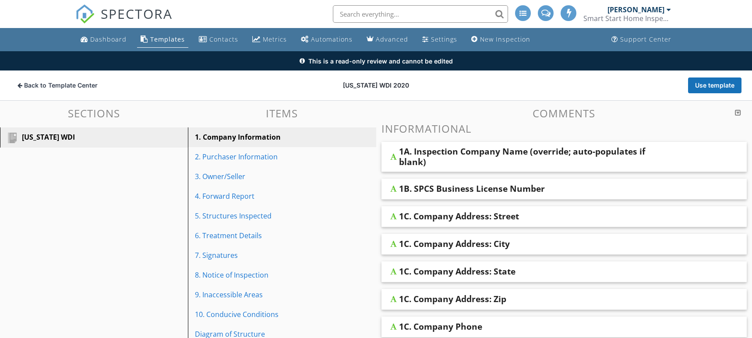 The height and width of the screenshot is (338, 752). What do you see at coordinates (267, 157) in the screenshot?
I see `div: 2. Purchaser Information` at bounding box center [267, 157].